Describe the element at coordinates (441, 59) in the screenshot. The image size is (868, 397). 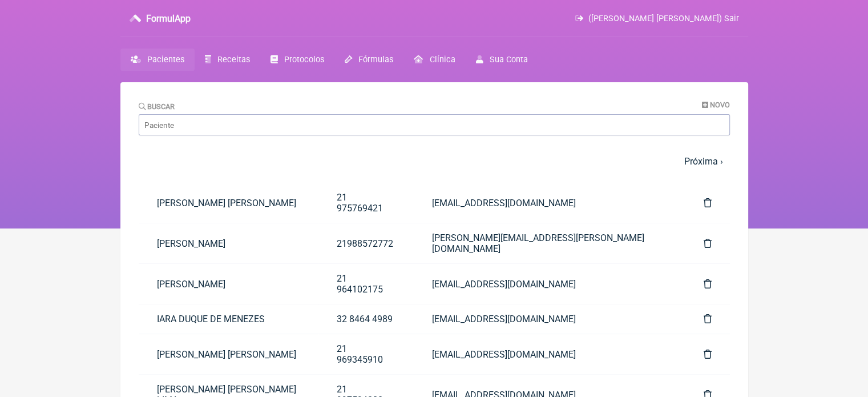
I see `span: Clínica` at that location.